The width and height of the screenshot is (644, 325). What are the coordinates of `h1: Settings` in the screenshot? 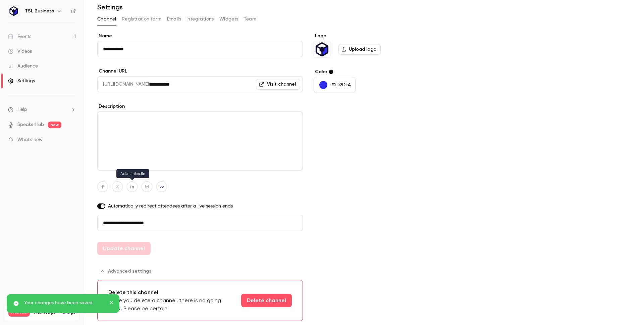 It's located at (110, 7).